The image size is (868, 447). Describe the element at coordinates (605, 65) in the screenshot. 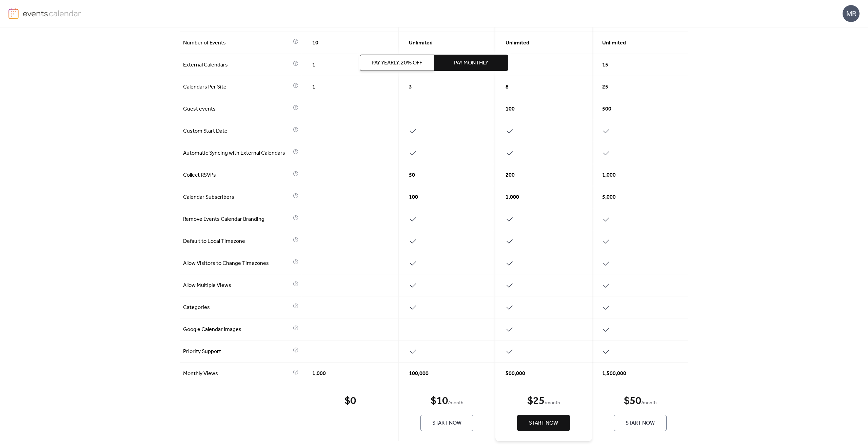

I see `span: 15` at that location.